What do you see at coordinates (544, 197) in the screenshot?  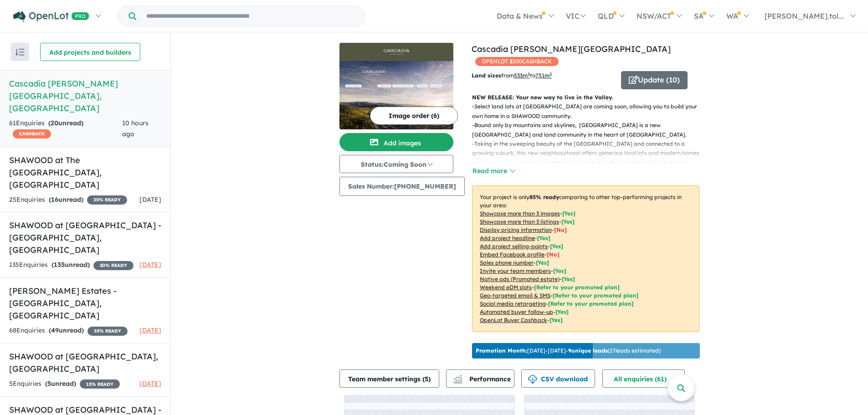 I see `b: 85 % ready` at bounding box center [544, 197].